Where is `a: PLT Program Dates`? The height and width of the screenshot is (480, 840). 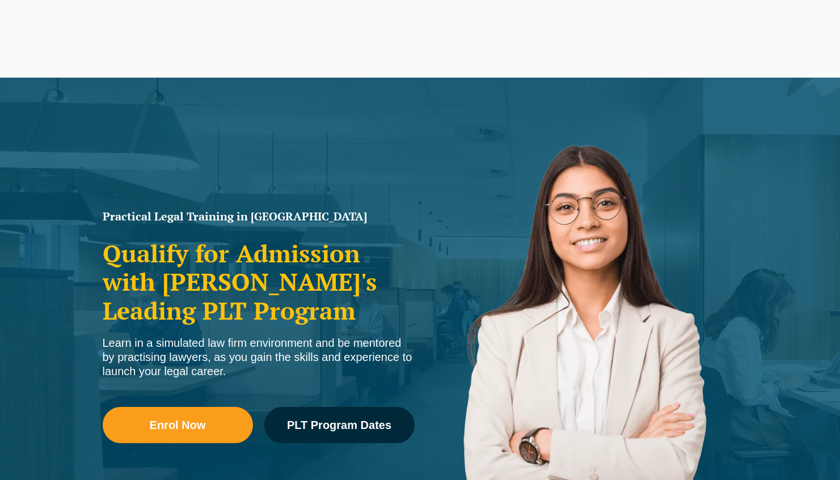
a: PLT Program Dates is located at coordinates (339, 425).